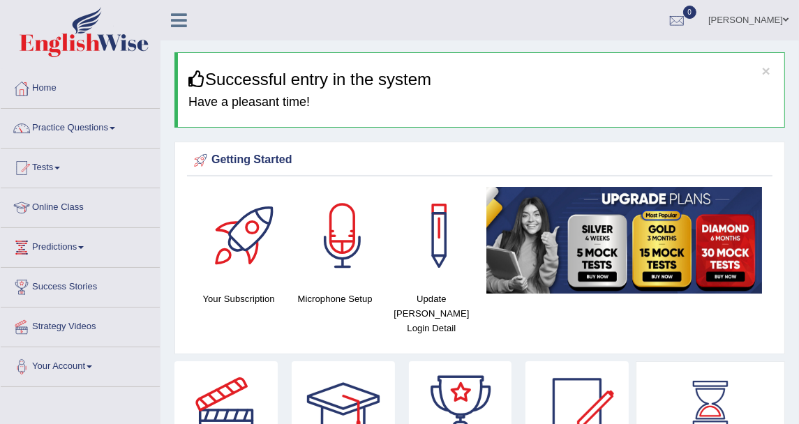  Describe the element at coordinates (80, 126) in the screenshot. I see `a: Practice Questions` at that location.